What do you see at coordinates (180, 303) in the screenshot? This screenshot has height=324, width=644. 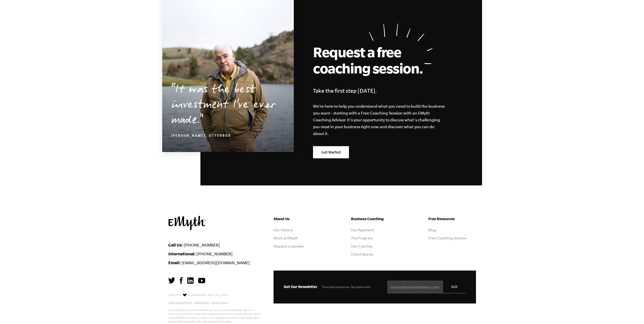 I see `a: Terms & Conditions` at bounding box center [180, 303].